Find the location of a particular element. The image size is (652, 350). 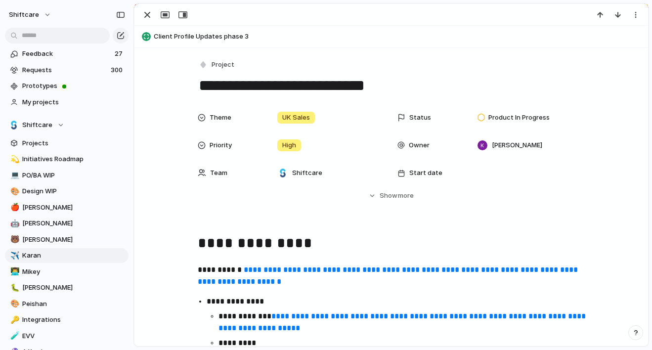

span: 27 is located at coordinates (120, 54).